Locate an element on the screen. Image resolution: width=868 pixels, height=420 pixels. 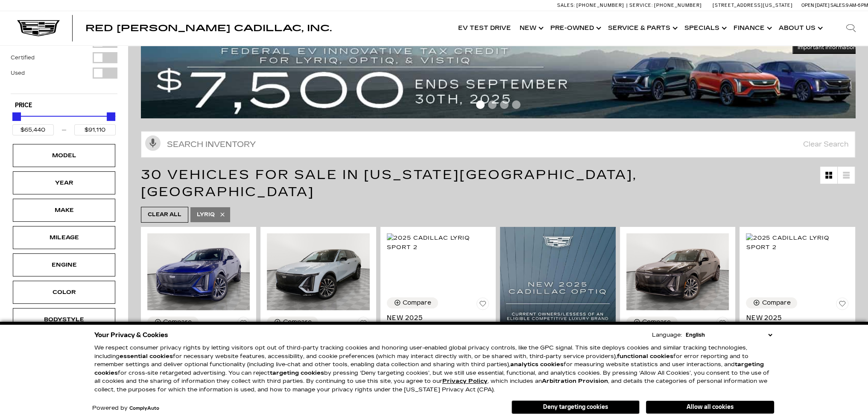
div: ModelModel is located at coordinates (64, 156).